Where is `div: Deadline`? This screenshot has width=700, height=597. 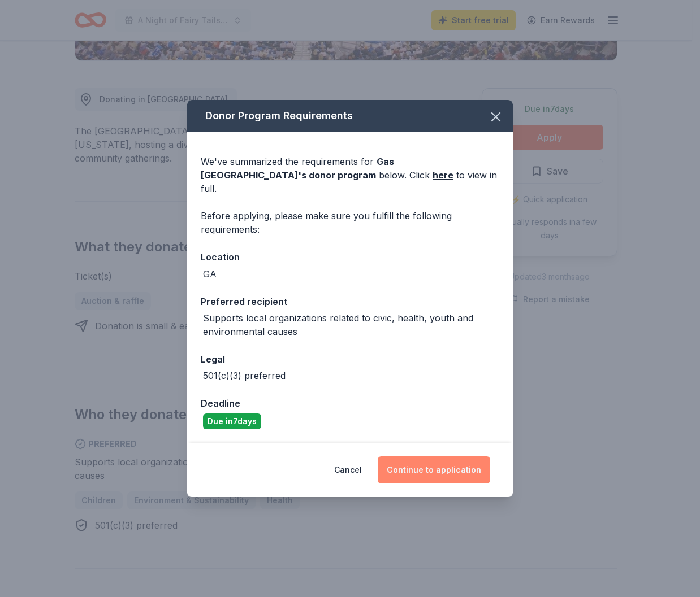 div: Deadline is located at coordinates (350, 404).